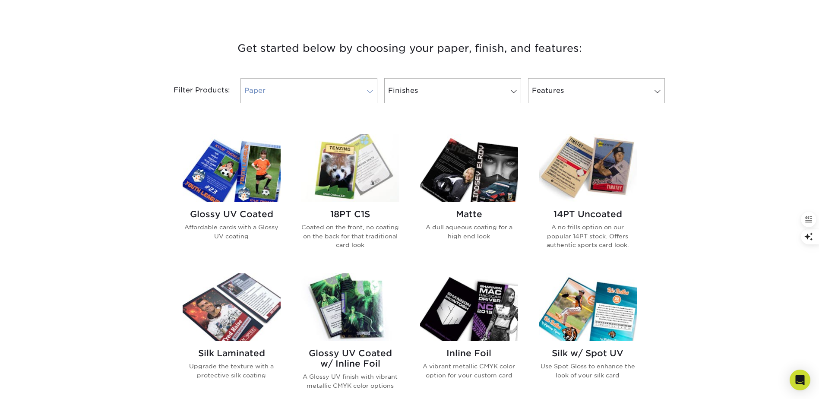  What do you see at coordinates (587, 214) in the screenshot?
I see `h2: 14PT Uncoated` at bounding box center [587, 214].